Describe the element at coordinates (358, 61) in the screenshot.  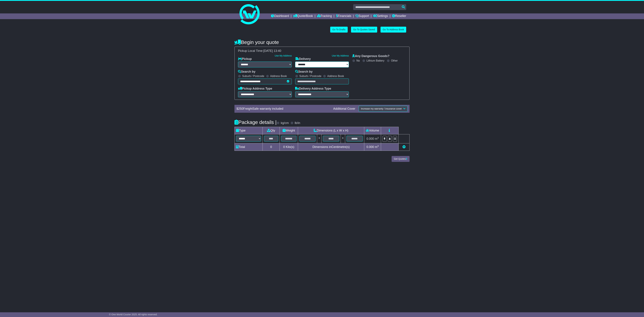
I see `label: No` at that location.